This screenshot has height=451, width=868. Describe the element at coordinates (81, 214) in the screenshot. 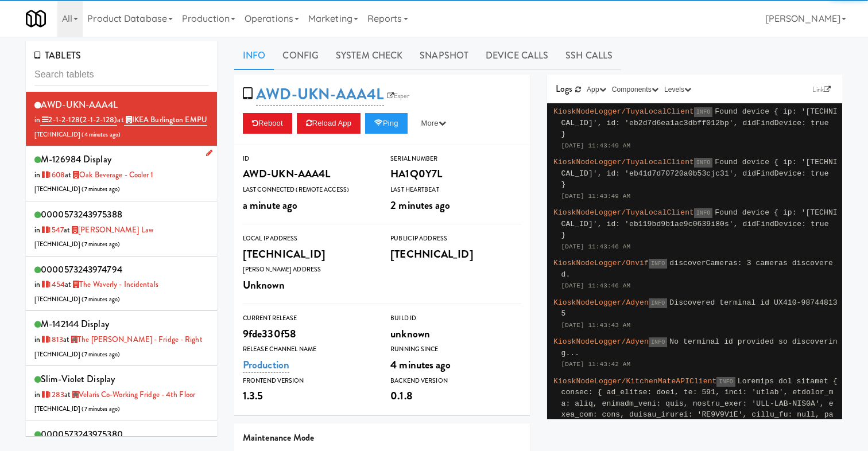

I see `span: 0000573243975388` at that location.